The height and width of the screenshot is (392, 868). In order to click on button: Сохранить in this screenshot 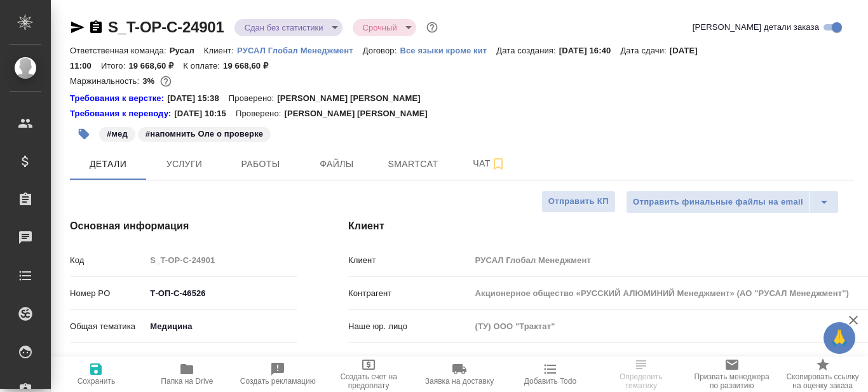, I will do `click(96, 374)`.